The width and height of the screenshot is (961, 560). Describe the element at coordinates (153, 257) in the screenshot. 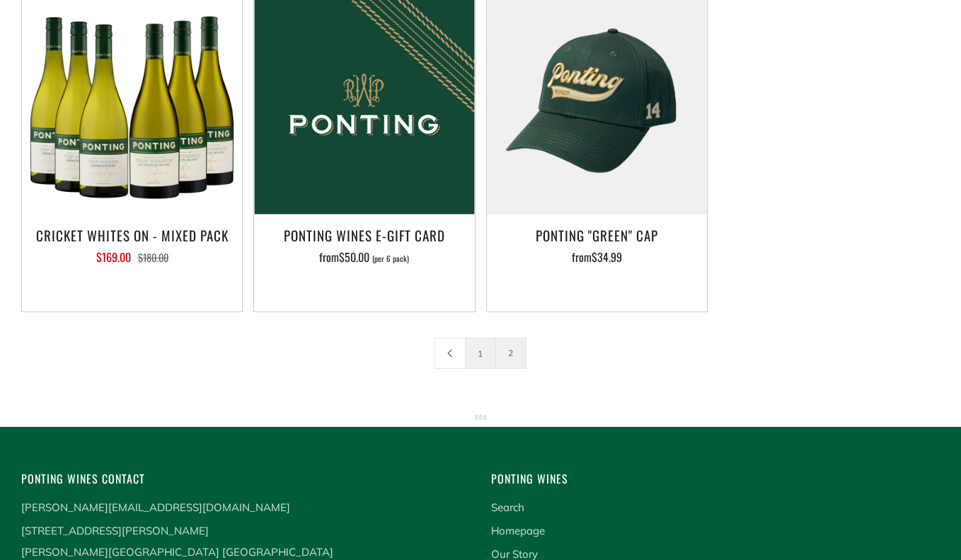

I see `span: $180.00` at that location.